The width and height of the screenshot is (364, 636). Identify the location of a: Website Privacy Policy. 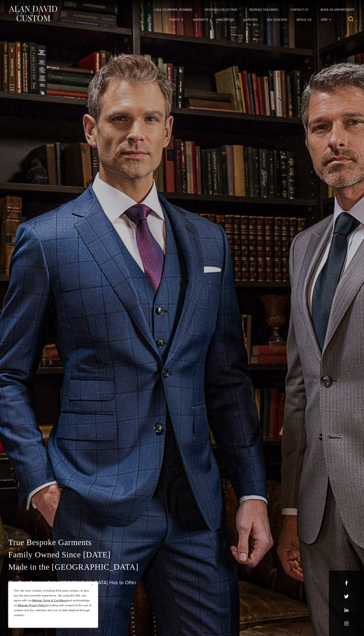
(32, 605).